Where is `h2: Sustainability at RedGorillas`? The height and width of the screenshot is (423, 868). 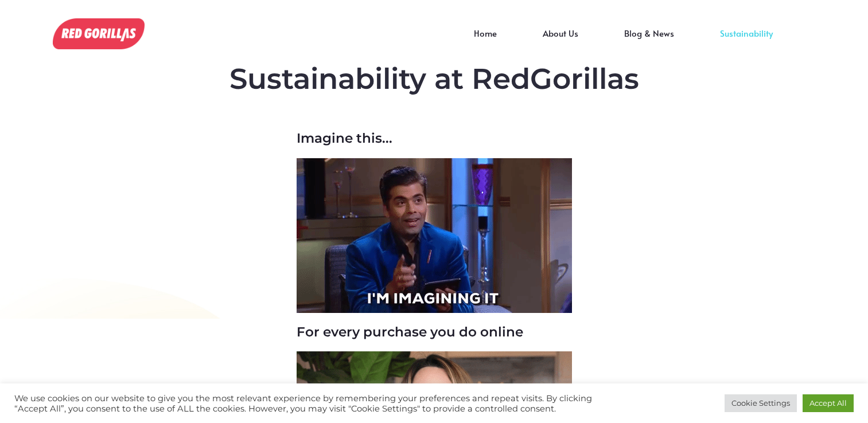 h2: Sustainability at RedGorillas is located at coordinates (434, 79).